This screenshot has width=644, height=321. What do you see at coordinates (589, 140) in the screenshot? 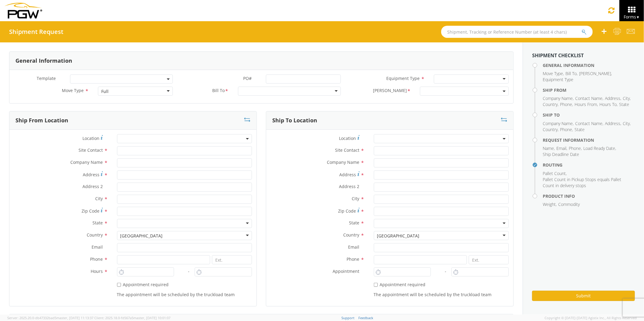
I see `h4: Request Information` at bounding box center [589, 140].